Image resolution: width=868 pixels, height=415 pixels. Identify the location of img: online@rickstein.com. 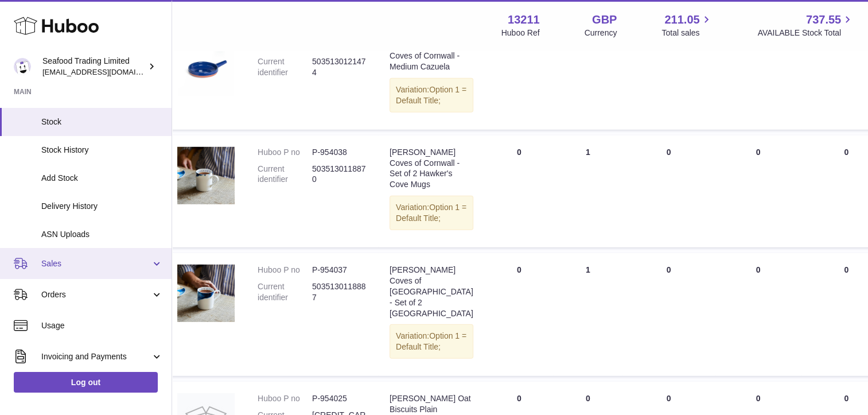
(22, 67).